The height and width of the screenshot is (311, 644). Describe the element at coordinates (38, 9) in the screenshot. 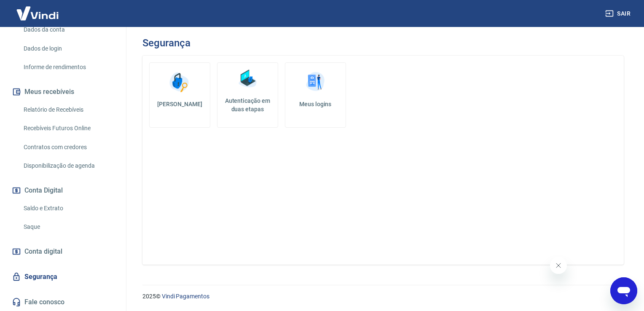

I see `span: Olá! Precisa de ajuda?` at that location.